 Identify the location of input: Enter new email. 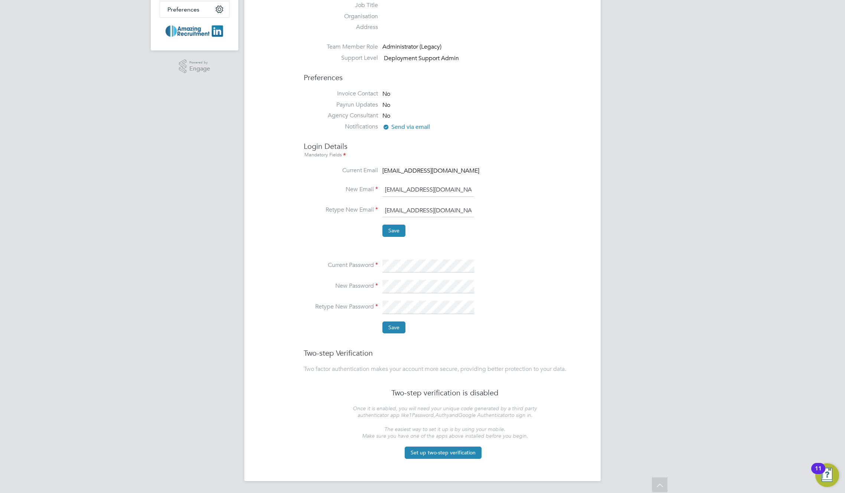
(428, 190).